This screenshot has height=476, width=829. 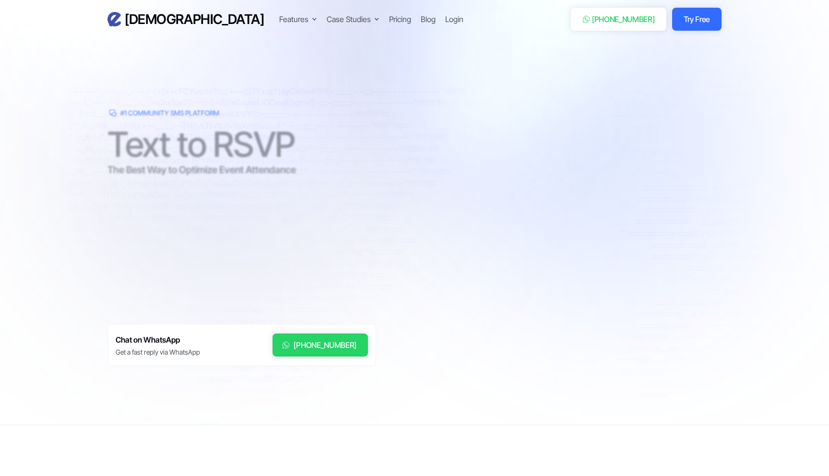 What do you see at coordinates (186, 19) in the screenshot?
I see `a: home` at bounding box center [186, 19].